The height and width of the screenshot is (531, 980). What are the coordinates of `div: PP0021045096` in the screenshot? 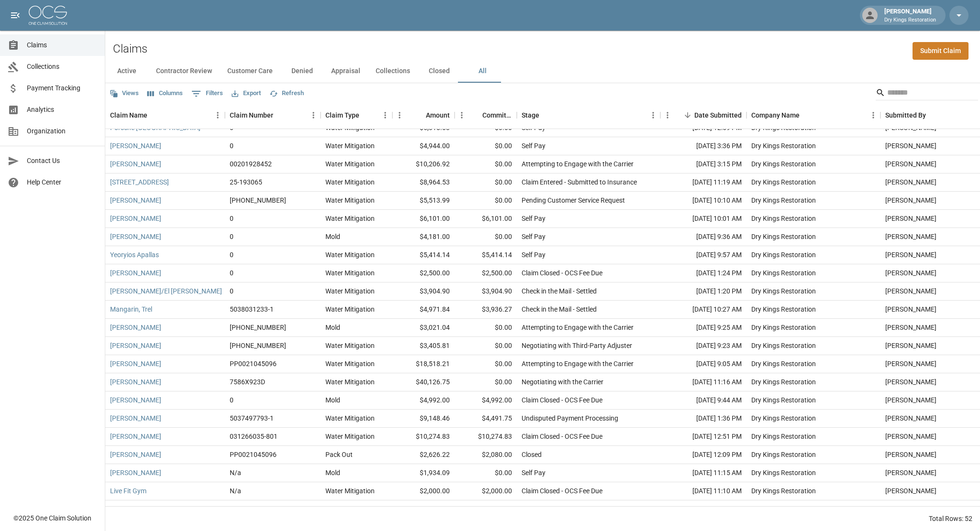 It's located at (253, 364).